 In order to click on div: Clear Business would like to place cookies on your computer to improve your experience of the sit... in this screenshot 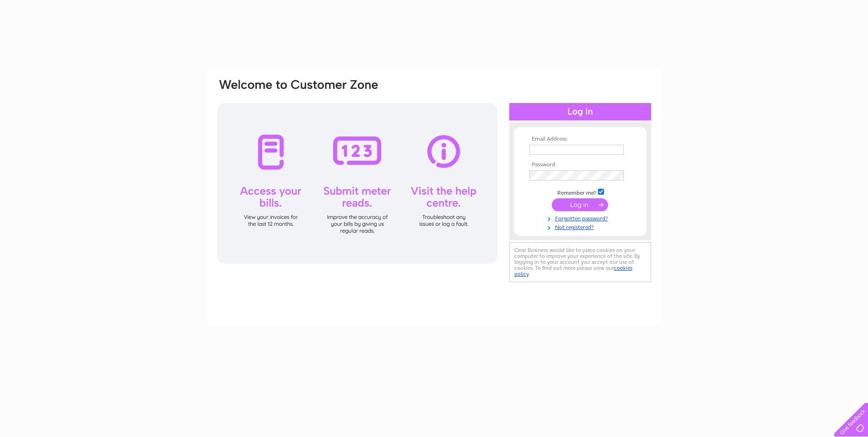, I will do `click(580, 262)`.